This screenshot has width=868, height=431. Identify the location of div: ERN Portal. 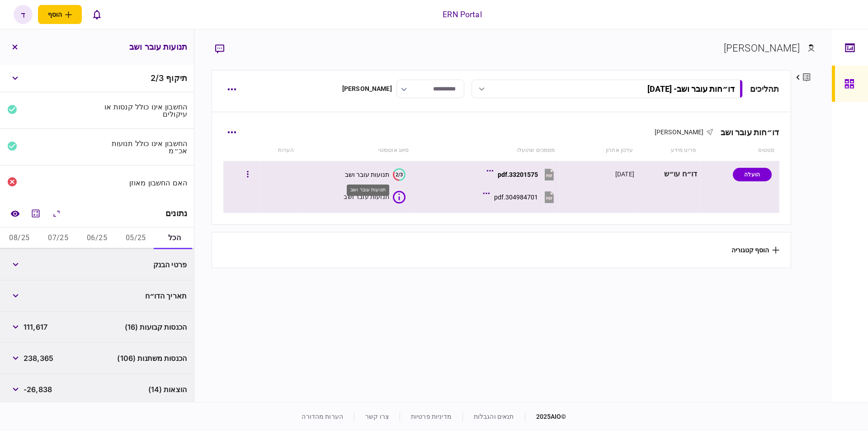
(462, 15).